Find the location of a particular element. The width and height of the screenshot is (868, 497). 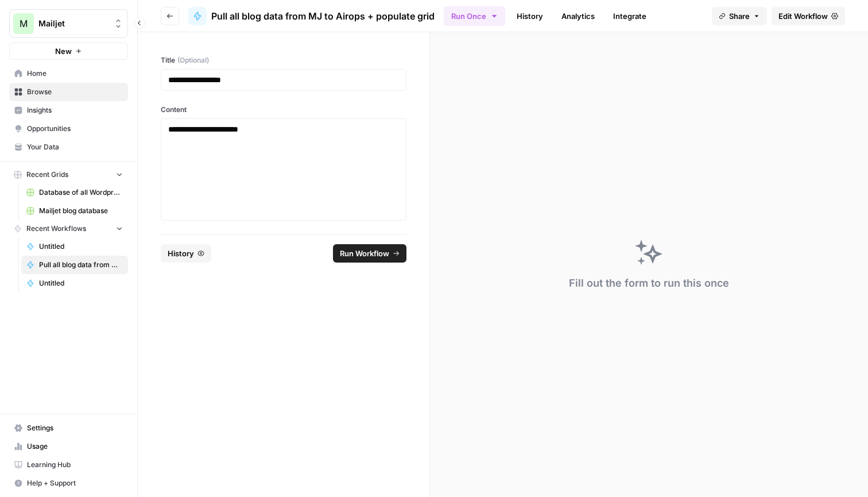

span: M is located at coordinates (24, 24).